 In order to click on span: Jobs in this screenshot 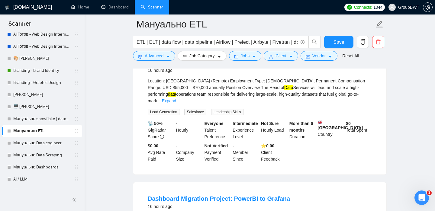, I will do `click(245, 56)`.